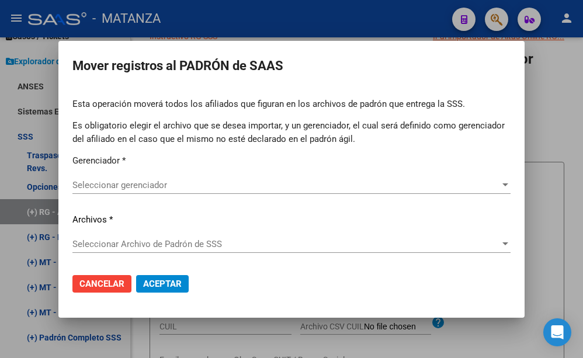  Describe the element at coordinates (292, 132) in the screenshot. I see `p: Es obligatorio elegir el archivo que se desea importar, y un gerenciador, el cual será definido c...` at that location.